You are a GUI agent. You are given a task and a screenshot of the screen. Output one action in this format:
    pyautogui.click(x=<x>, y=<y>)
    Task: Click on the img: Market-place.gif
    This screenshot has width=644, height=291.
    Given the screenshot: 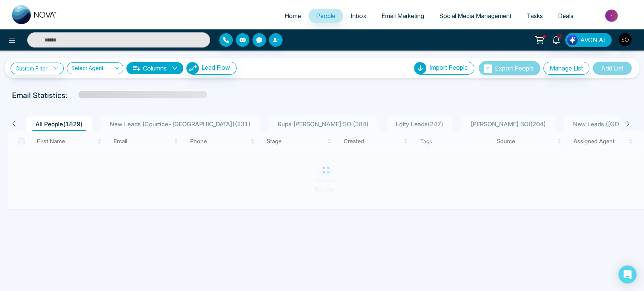 What is the action you would take?
    pyautogui.click(x=612, y=16)
    